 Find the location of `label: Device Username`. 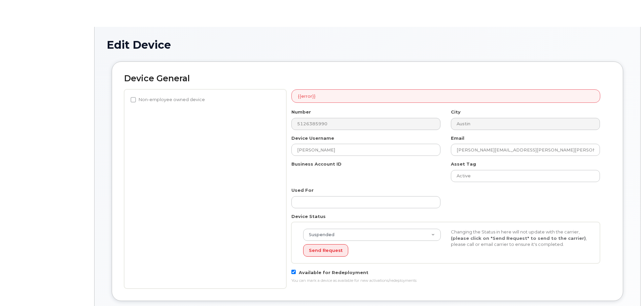

label: Device Username is located at coordinates (313, 138).